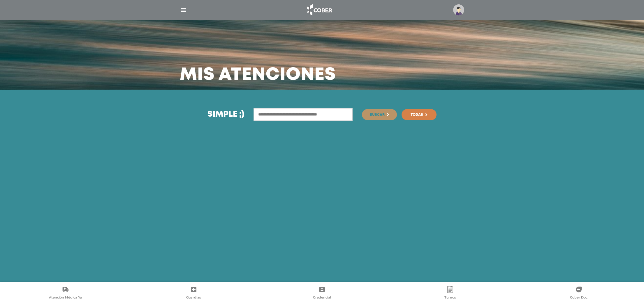  What do you see at coordinates (419, 115) in the screenshot?
I see `a: Todas` at bounding box center [419, 115].